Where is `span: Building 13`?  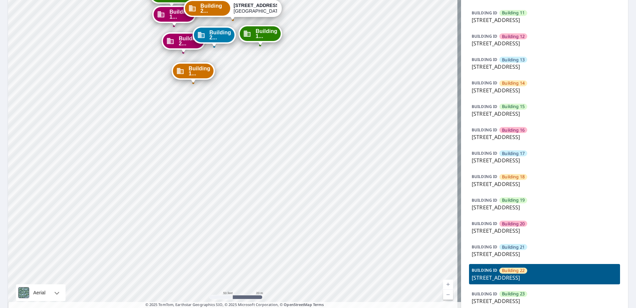 span: Building 13 is located at coordinates (514, 60).